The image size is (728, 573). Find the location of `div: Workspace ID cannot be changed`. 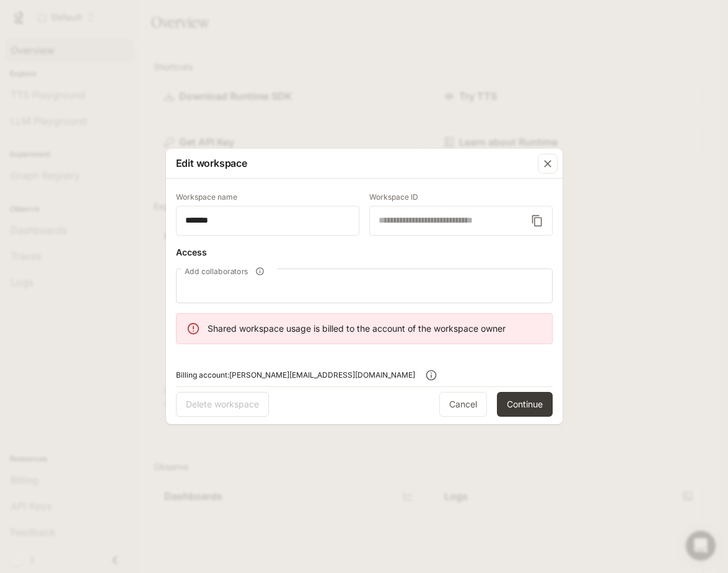

div: Workspace ID cannot be changed is located at coordinates (461, 215).